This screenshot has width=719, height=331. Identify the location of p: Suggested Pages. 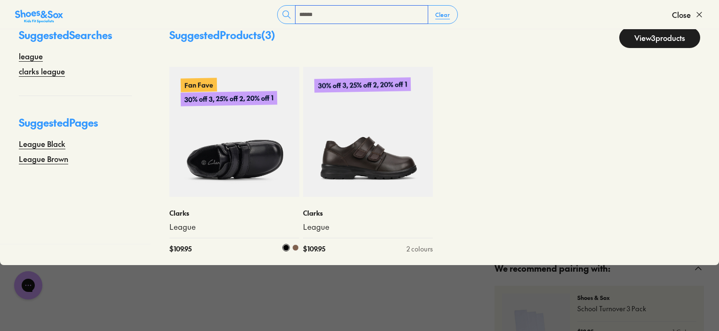
(75, 126).